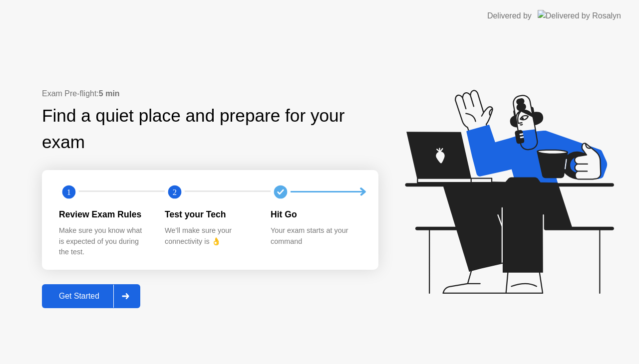  Describe the element at coordinates (210, 236) in the screenshot. I see `div: We’ll make sure your connectivity is 👌` at that location.